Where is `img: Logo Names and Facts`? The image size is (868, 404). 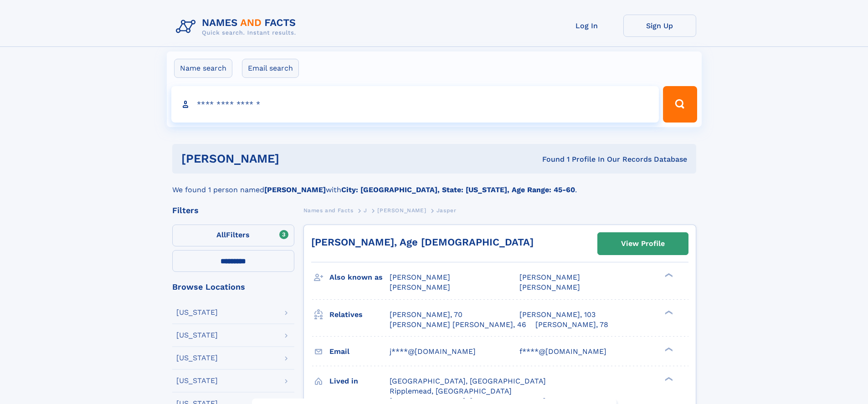 img: Logo Names and Facts is located at coordinates (238, 27).